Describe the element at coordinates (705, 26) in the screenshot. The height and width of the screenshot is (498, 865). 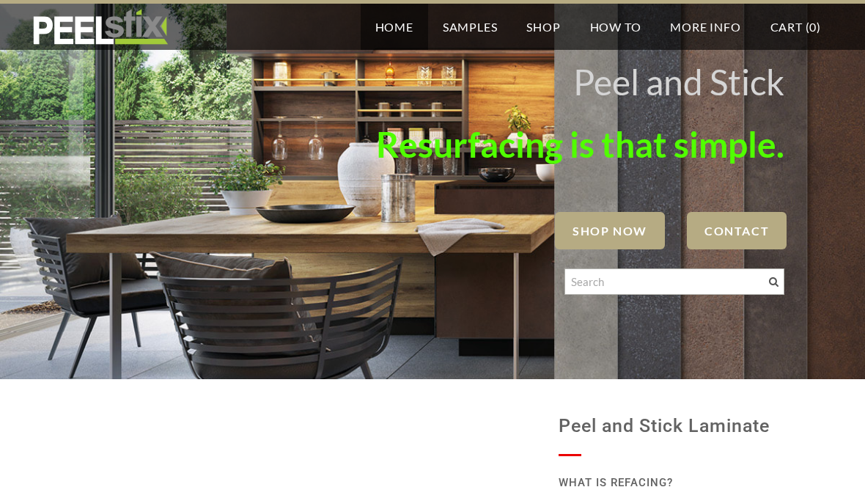
I see `a: More Info` at that location.